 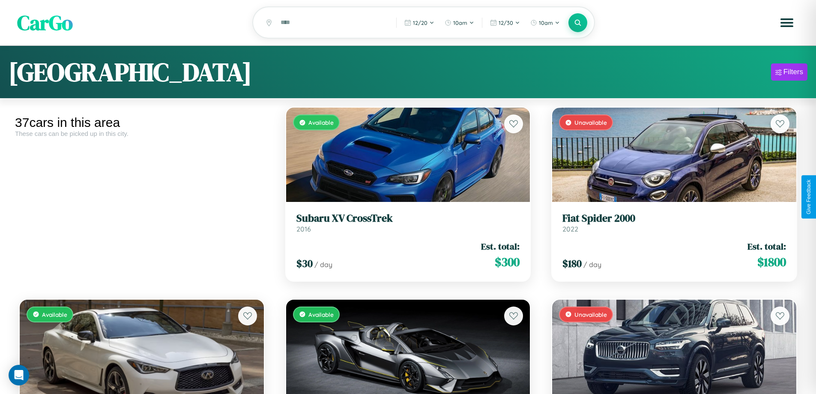 I want to click on a: Fiat Spider 20002022, so click(x=674, y=222).